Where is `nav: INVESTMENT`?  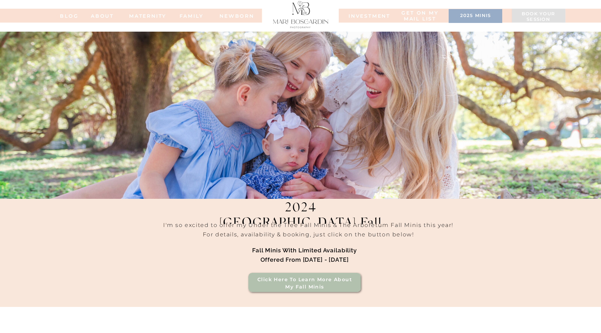
nav: INVESTMENT is located at coordinates (366, 16).